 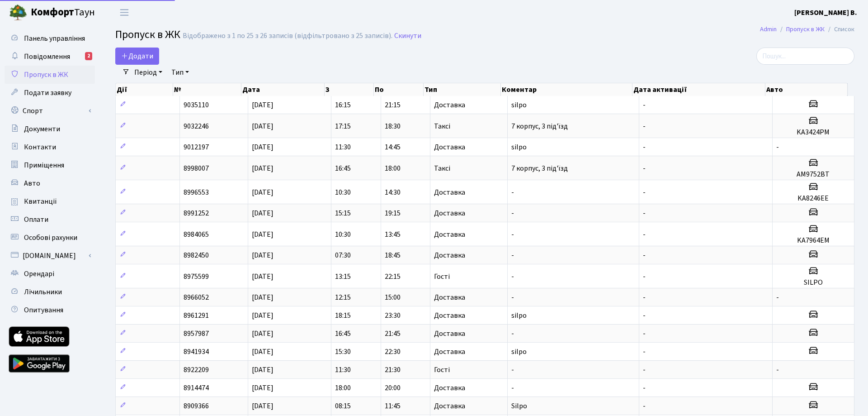 I want to click on div: 2, so click(x=88, y=56).